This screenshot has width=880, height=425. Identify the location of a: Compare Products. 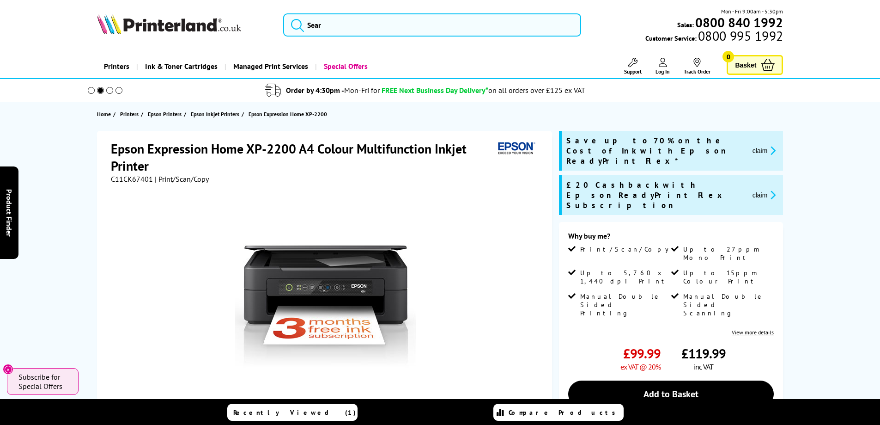
(559, 412).